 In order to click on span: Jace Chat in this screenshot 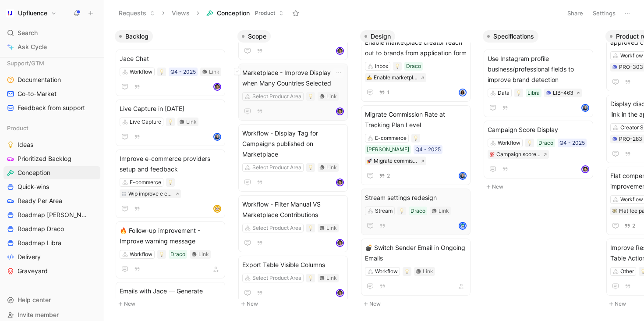, I will do `click(170, 59)`.